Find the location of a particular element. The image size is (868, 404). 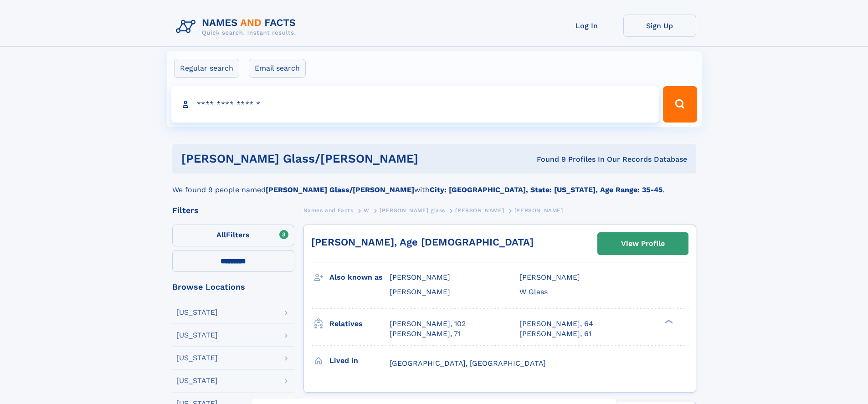

button: Search Button is located at coordinates (680, 104).